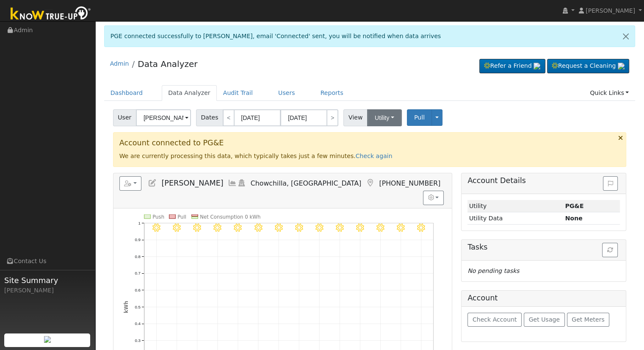 This screenshot has width=644, height=350. Describe the element at coordinates (278, 227) in the screenshot. I see `i: 8/21 - MostlyClear` at that location.